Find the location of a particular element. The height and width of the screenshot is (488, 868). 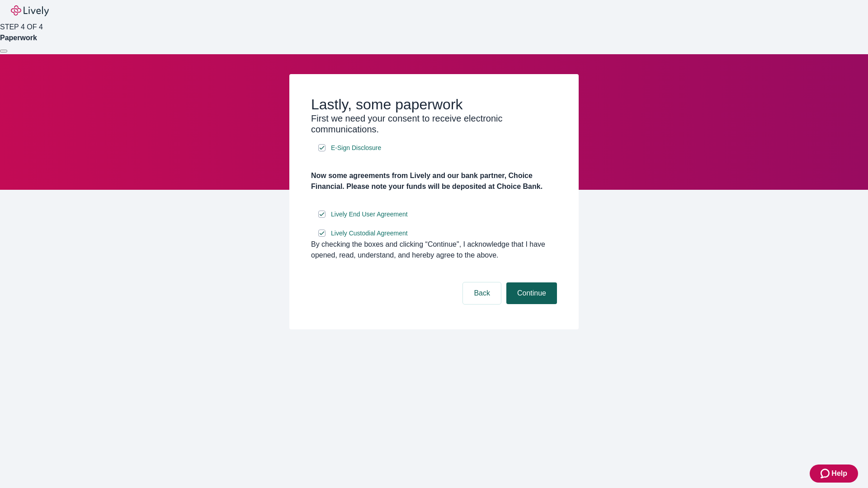

button: Continue is located at coordinates (532, 293).